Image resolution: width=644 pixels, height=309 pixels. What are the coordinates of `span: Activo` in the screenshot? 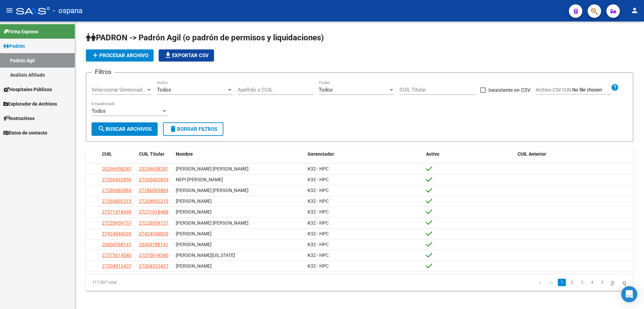 It's located at (432, 154).